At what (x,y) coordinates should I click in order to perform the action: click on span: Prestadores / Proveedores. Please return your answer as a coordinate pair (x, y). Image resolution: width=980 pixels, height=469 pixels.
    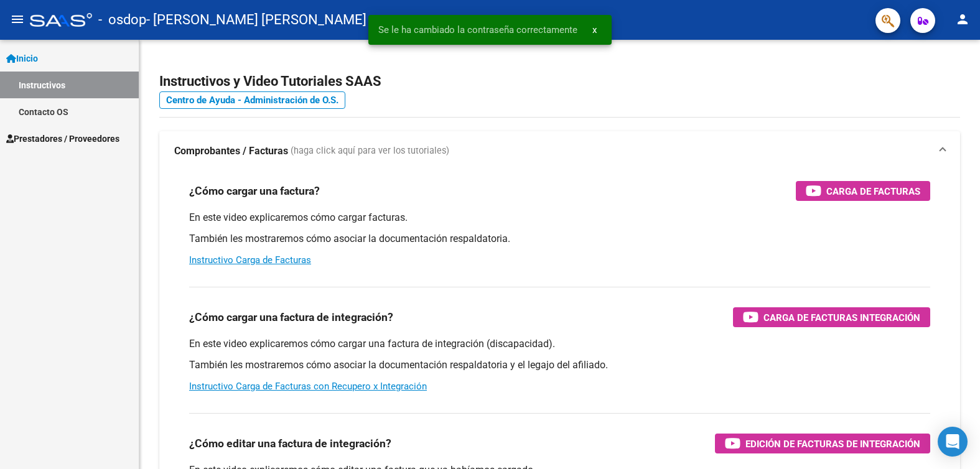
    Looking at the image, I should click on (63, 139).